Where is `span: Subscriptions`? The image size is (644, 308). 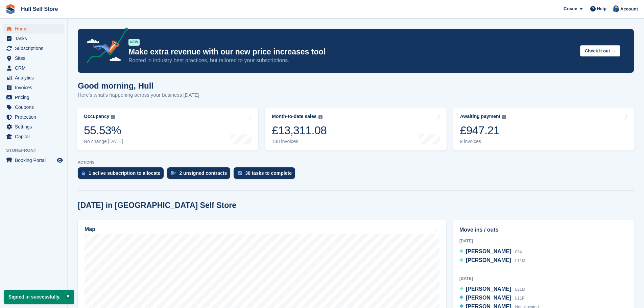 span: Subscriptions is located at coordinates (35, 48).